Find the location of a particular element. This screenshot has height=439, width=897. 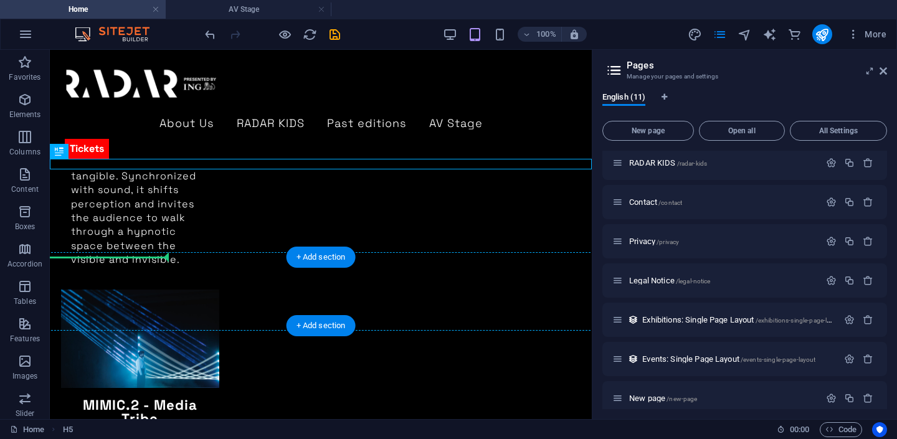

p: Tables is located at coordinates (25, 301).